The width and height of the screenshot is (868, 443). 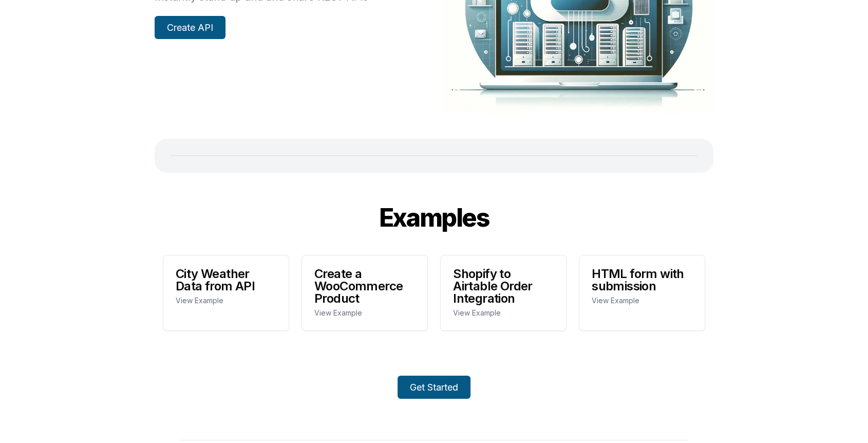 What do you see at coordinates (642, 280) in the screenshot?
I see `span: HTML form with submission` at bounding box center [642, 280].